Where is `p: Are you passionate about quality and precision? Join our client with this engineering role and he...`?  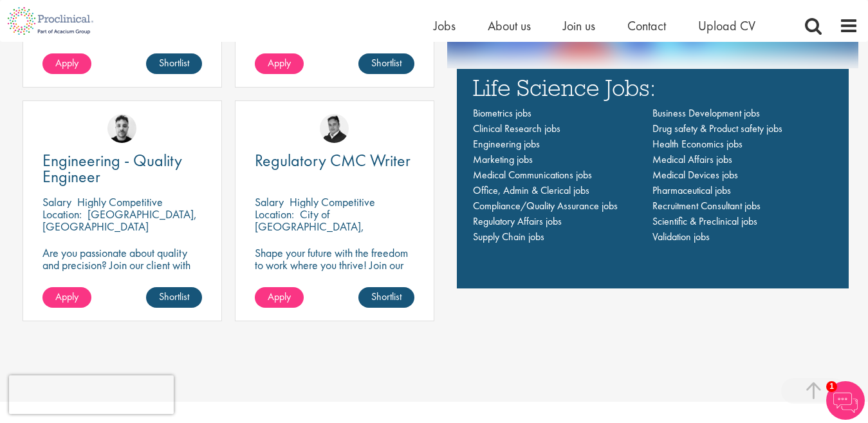 p: Are you passionate about quality and precision? Join our client with this engineering role and he... is located at coordinates (123, 271).